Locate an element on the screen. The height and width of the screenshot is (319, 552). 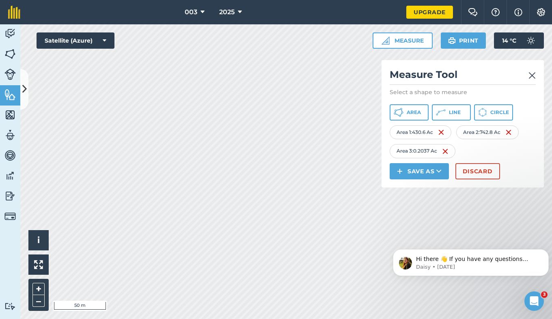
div: Area 2 : 742.8 Ac is located at coordinates (488, 132).